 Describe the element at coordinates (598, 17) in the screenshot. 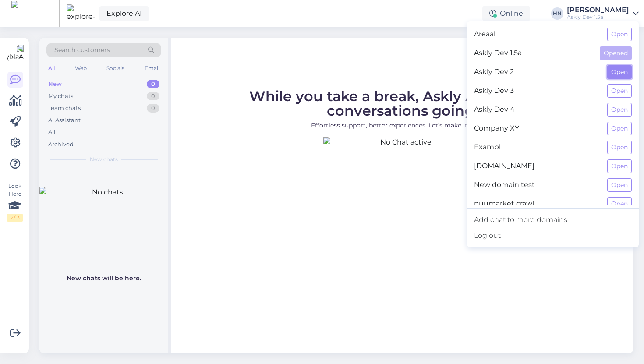

I see `div: Askly Dev 1.5a` at that location.